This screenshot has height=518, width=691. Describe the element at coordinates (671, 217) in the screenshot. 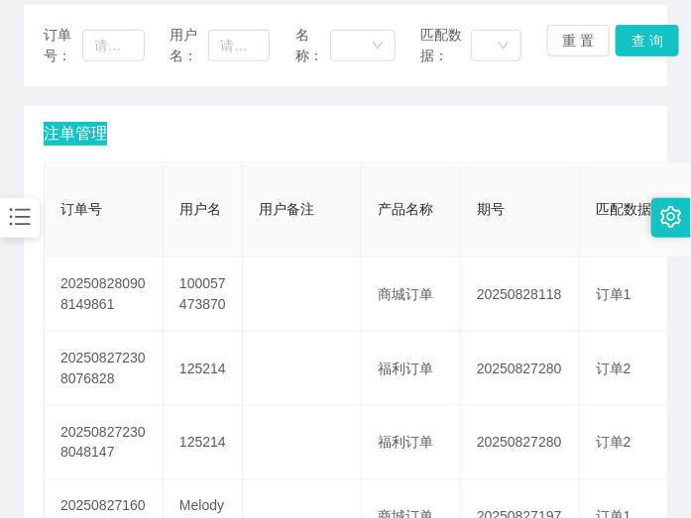

I see `i: 图标: setting` at that location.